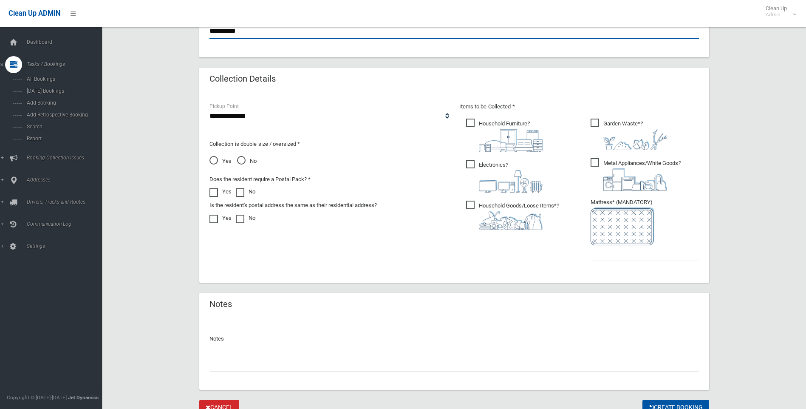 The width and height of the screenshot is (806, 409). I want to click on p: Items to be Collected *, so click(579, 107).